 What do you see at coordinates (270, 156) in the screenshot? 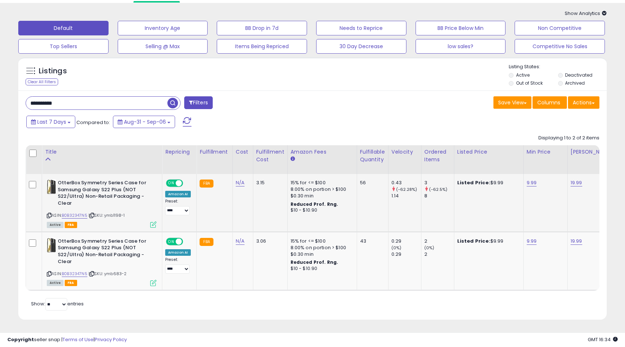
I see `div: Fulfillment Cost` at bounding box center [270, 156].